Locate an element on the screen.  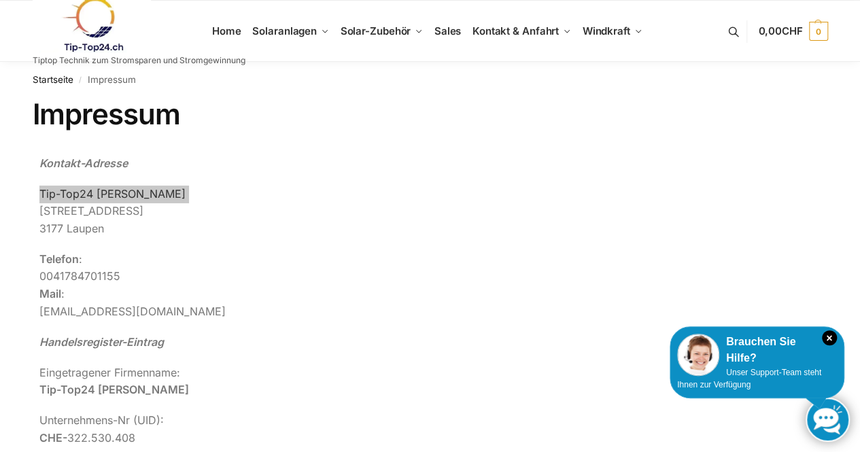
i: Schließen is located at coordinates (829, 338).